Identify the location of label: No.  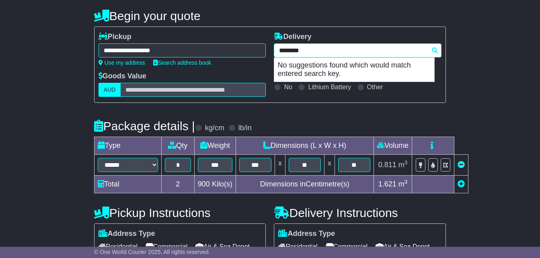
(288, 87).